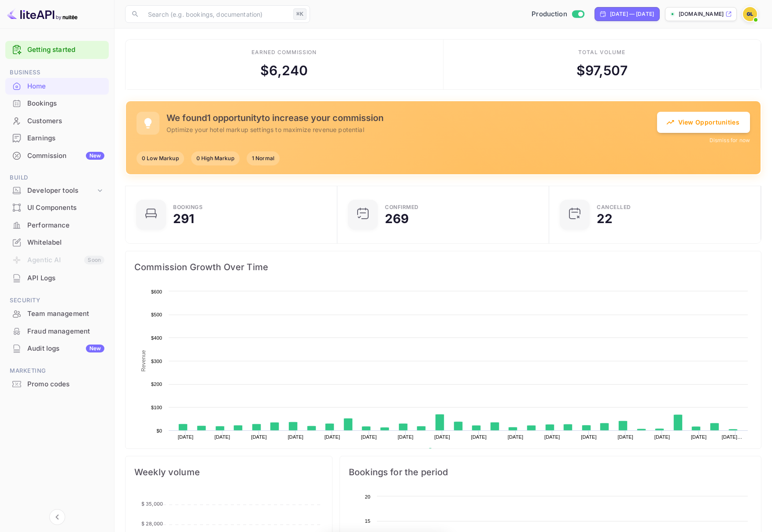 Image resolution: width=772 pixels, height=532 pixels. I want to click on a: Getting started, so click(66, 50).